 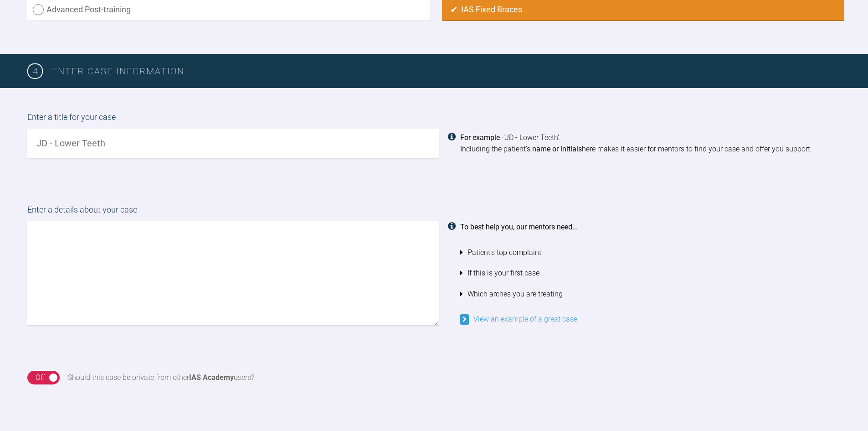 What do you see at coordinates (434, 119) in the screenshot?
I see `label: Enter a title for your case` at bounding box center [434, 119].